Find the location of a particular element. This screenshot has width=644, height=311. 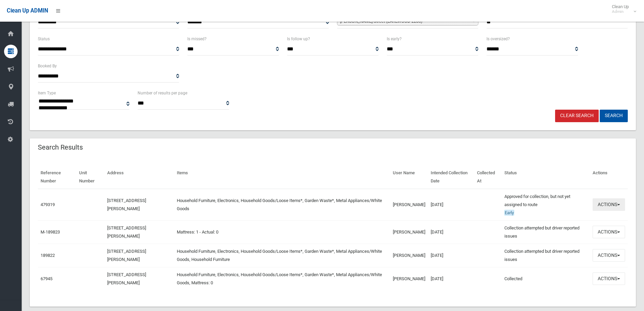

header: Search Results is located at coordinates (60, 147).